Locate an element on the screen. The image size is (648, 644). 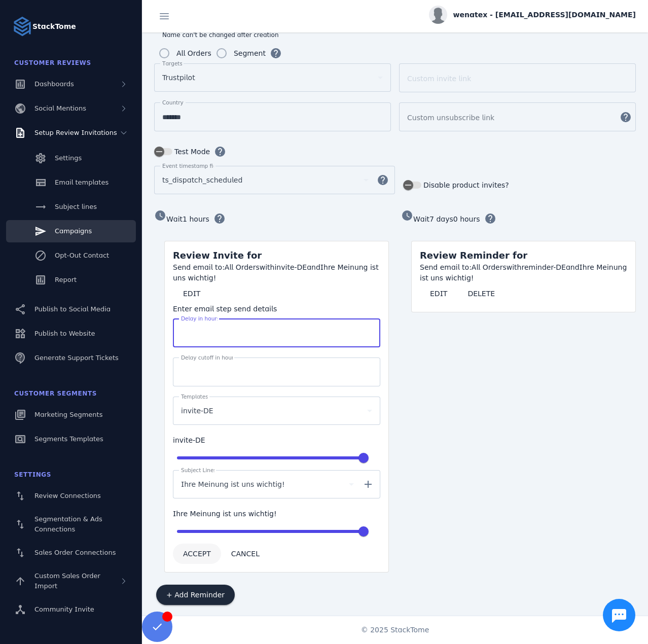
a: Marketing Segments is located at coordinates (71, 415).